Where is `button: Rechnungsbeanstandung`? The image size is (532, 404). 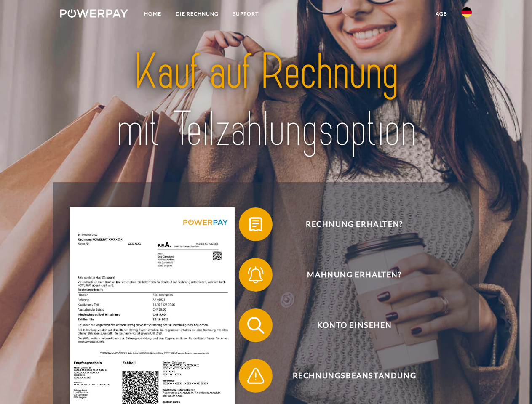
button: Rechnungsbeanstandung is located at coordinates (348, 376).